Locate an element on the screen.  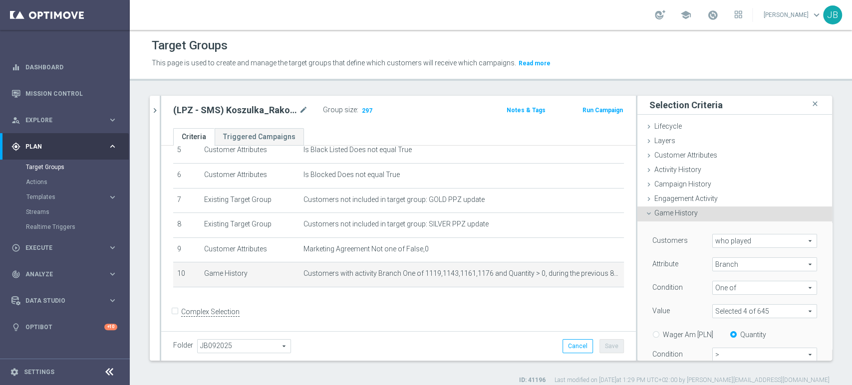
a: Dashboard is located at coordinates (71, 67).